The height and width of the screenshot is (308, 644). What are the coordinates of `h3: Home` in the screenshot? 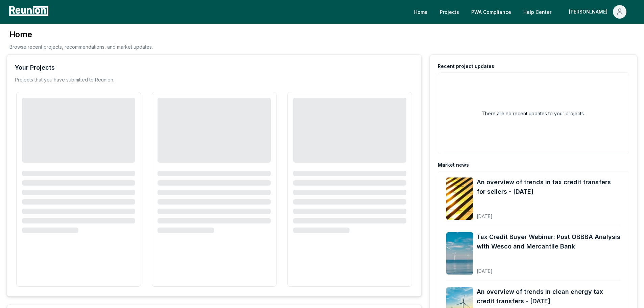 It's located at (81, 35).